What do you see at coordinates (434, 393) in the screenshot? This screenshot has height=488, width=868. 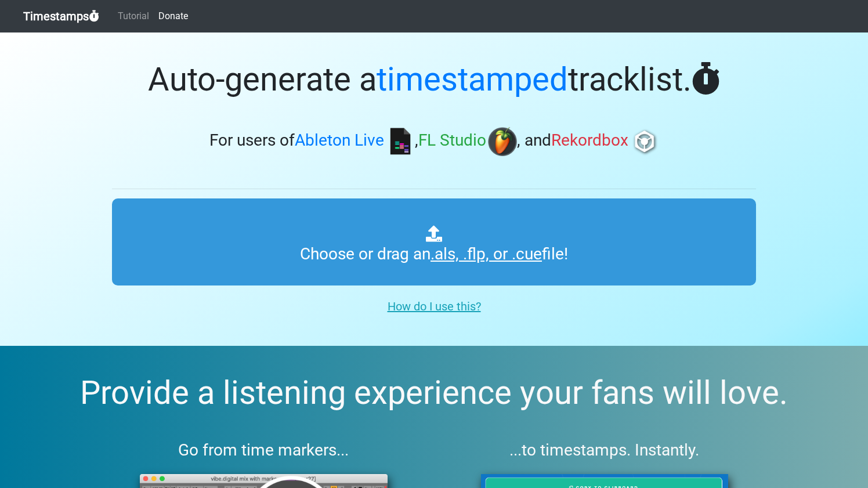 I see `h2: Provide a listening experience your fans will love.` at bounding box center [434, 393].